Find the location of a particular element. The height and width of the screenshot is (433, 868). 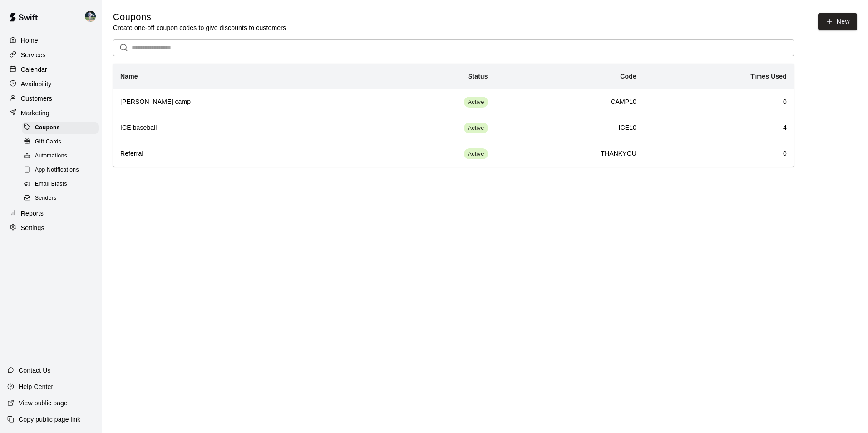

h6: 4 is located at coordinates (719, 128).